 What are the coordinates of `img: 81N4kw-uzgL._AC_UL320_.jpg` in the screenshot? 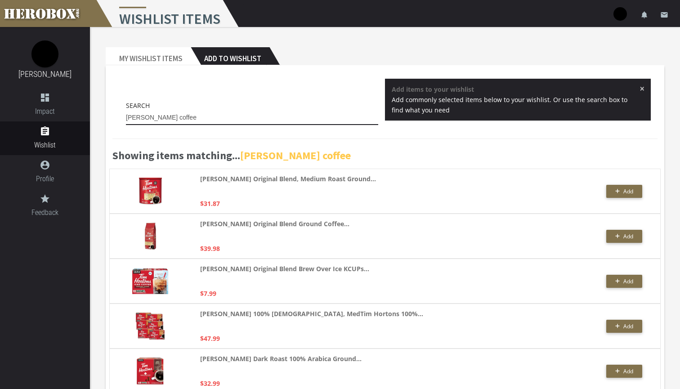 It's located at (150, 191).